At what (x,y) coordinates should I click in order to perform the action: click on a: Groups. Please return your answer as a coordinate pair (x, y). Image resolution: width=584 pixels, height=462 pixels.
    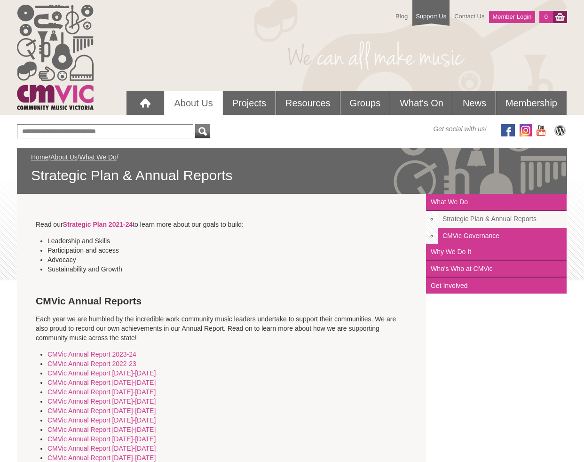
    Looking at the image, I should click on (365, 103).